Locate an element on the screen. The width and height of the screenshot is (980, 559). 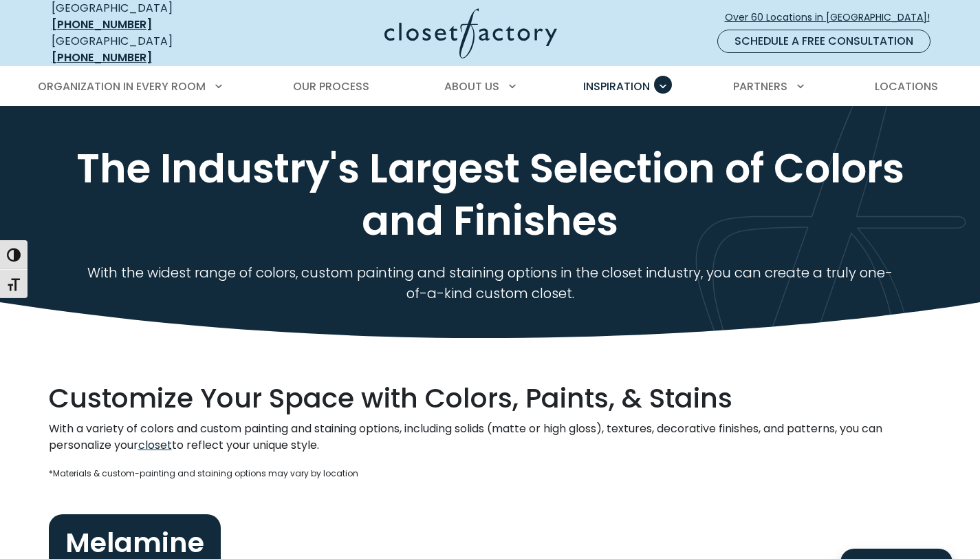
h5: Customize Your Space with Colors, Paints, & Stains is located at coordinates (490, 398).